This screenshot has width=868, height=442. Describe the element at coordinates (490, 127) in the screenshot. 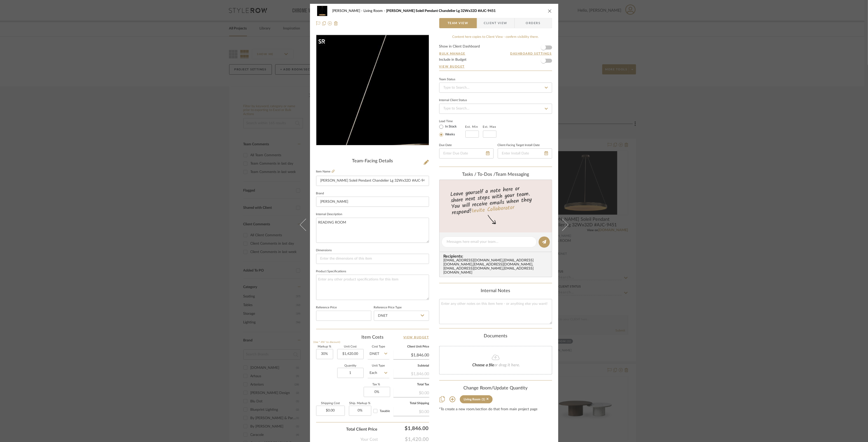

I see `label: Est. Max` at that location.